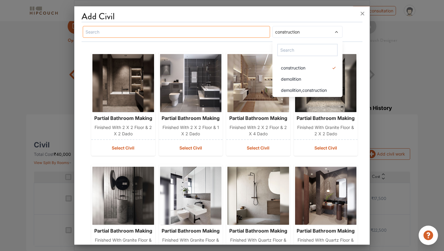  What do you see at coordinates (123, 131) in the screenshot?
I see `span: Finished with 2 x 2 floor & 2 x 2 dado` at bounding box center [123, 131].